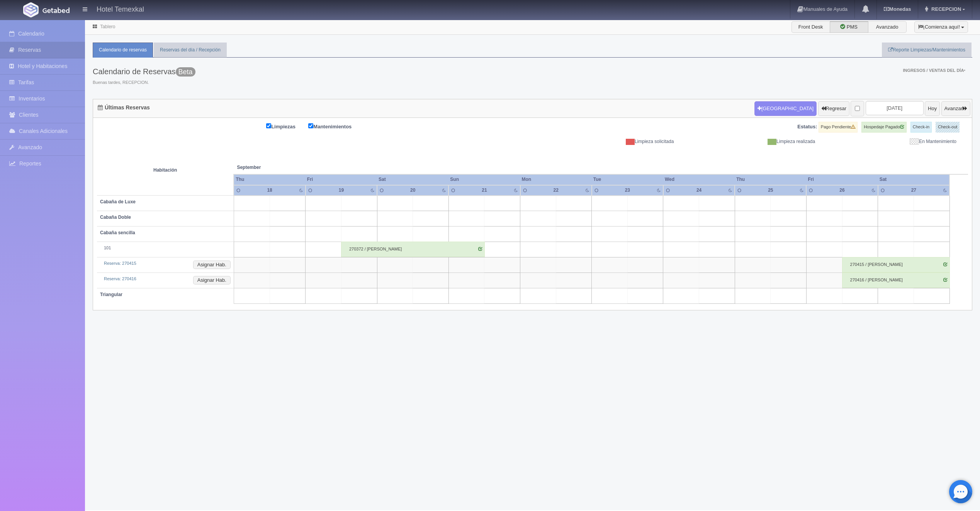 The image size is (980, 511). Describe the element at coordinates (887, 27) in the screenshot. I see `label: Avanzado` at that location.